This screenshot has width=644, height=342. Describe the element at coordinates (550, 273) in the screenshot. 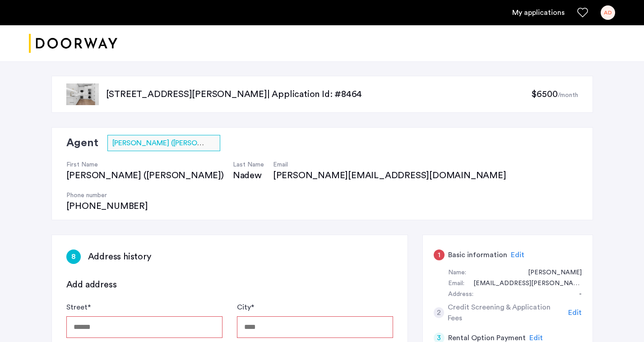

I see `div: Arjun Dhindsa` at that location.